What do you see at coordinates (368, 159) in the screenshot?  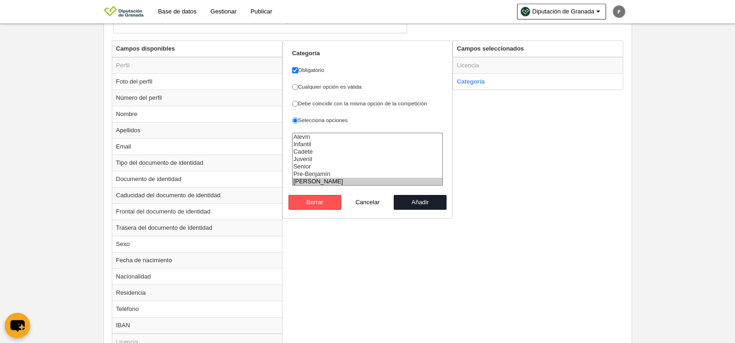 I see `option: Juvenil` at bounding box center [368, 159].